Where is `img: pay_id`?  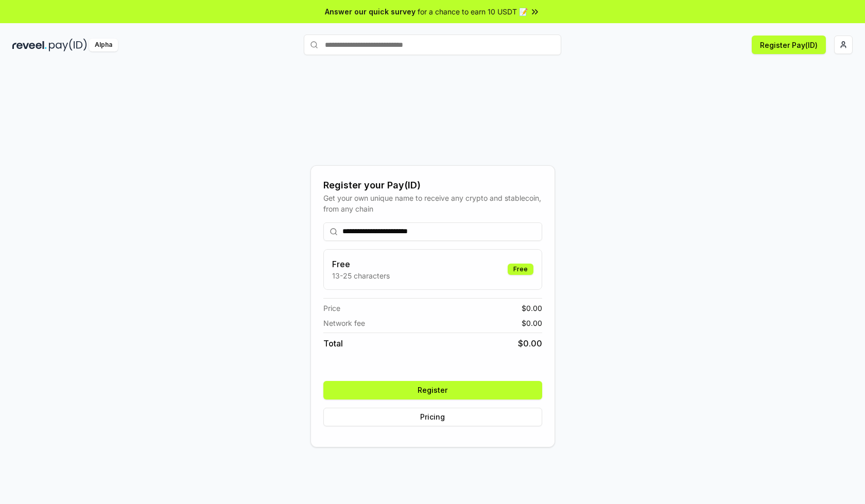
img: pay_id is located at coordinates (68, 45).